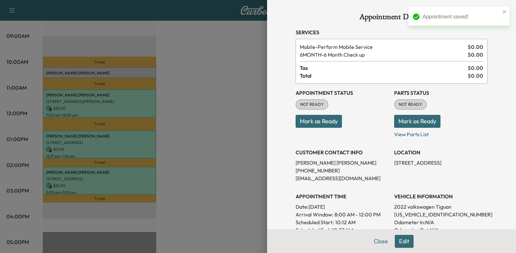 Image resolution: width=516 pixels, height=253 pixels. What do you see at coordinates (384, 68) in the screenshot?
I see `span: Tax` at bounding box center [384, 68].